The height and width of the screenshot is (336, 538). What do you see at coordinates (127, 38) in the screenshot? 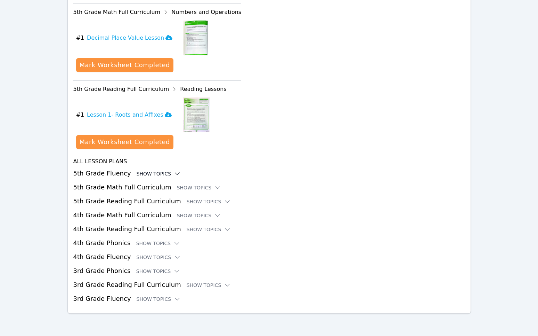
I see `button: #1Decimal Place Value Lesson` at bounding box center [127, 38].